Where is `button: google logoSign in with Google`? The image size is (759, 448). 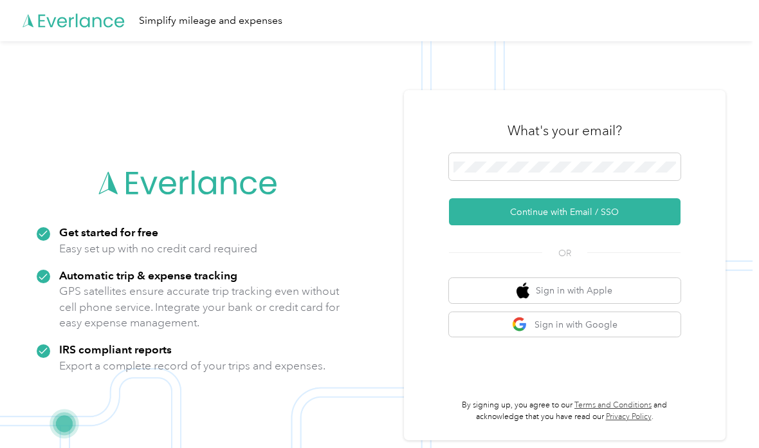 button: google logoSign in with Google is located at coordinates (565, 324).